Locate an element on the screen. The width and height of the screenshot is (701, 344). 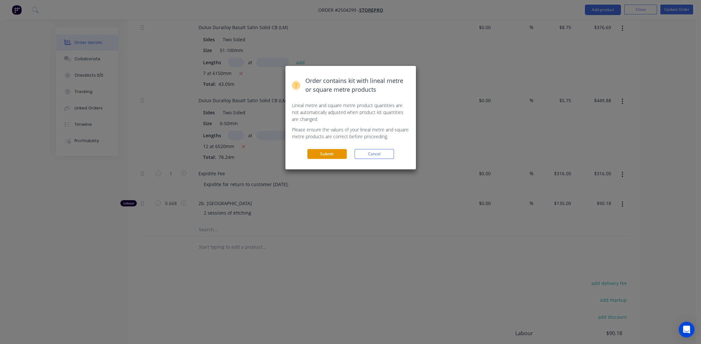
button: Submit is located at coordinates (327, 154).